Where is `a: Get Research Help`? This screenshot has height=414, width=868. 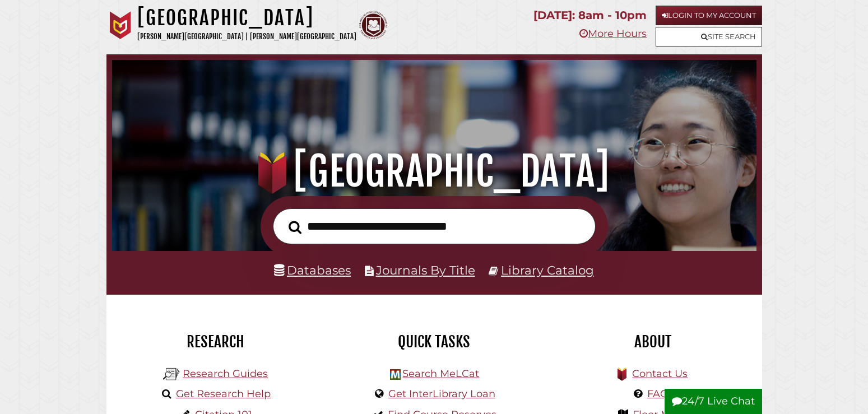
a: Get Research Help is located at coordinates (223, 394).